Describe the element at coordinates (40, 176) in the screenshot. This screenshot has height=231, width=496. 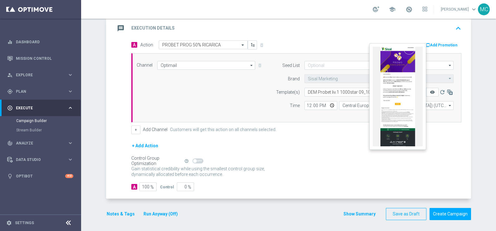
I see `div: lightbulb Optibot +10` at that location.